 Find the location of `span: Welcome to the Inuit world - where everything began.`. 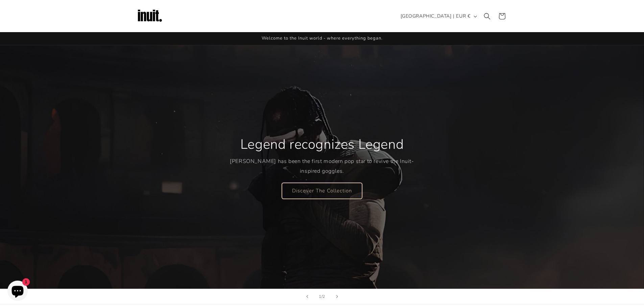

span: Welcome to the Inuit world - where everything began. is located at coordinates (322, 38).